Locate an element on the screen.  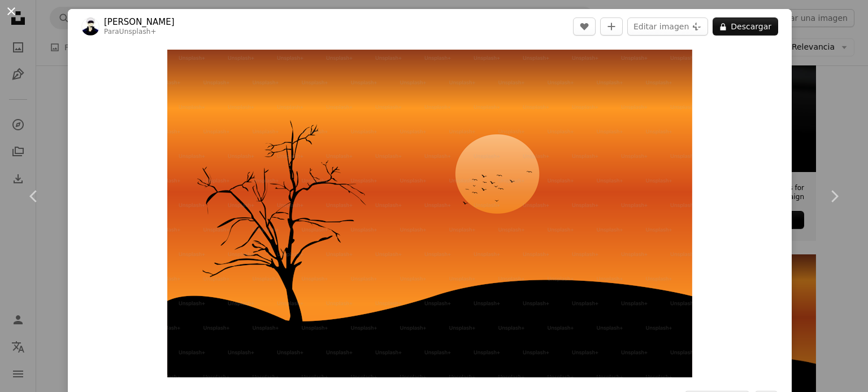
button: Añade a la colección is located at coordinates (611, 26).